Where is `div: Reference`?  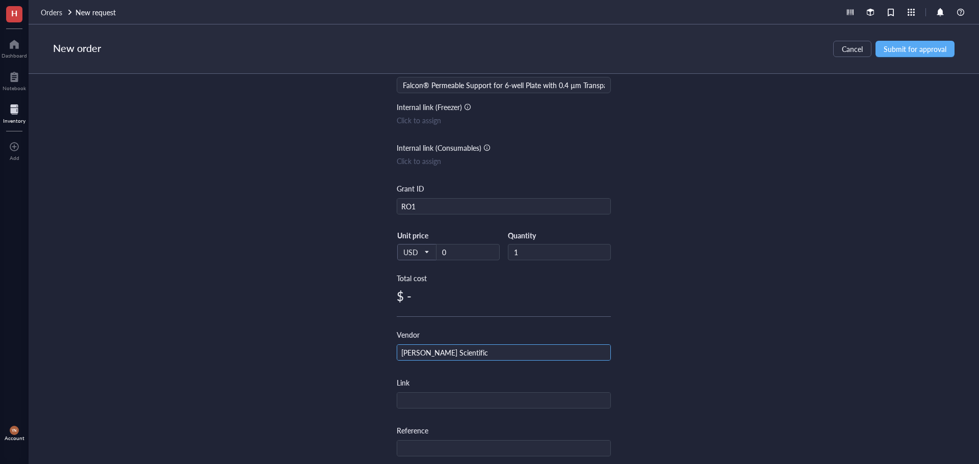
div: Reference is located at coordinates (412, 431).